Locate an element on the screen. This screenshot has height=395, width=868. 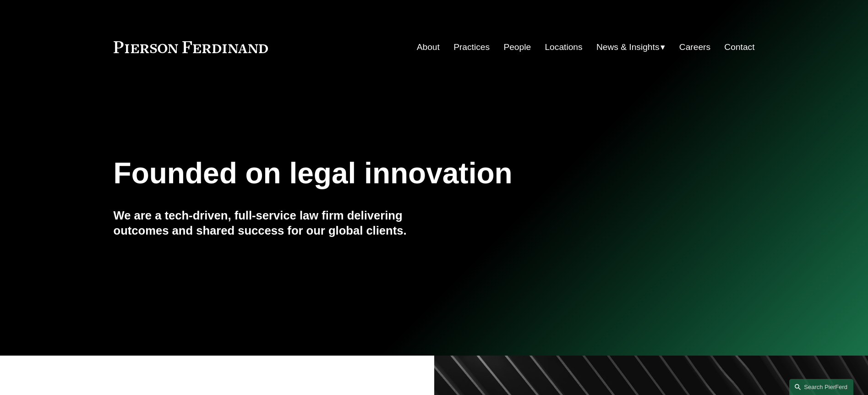
a: Locations is located at coordinates (564, 48).